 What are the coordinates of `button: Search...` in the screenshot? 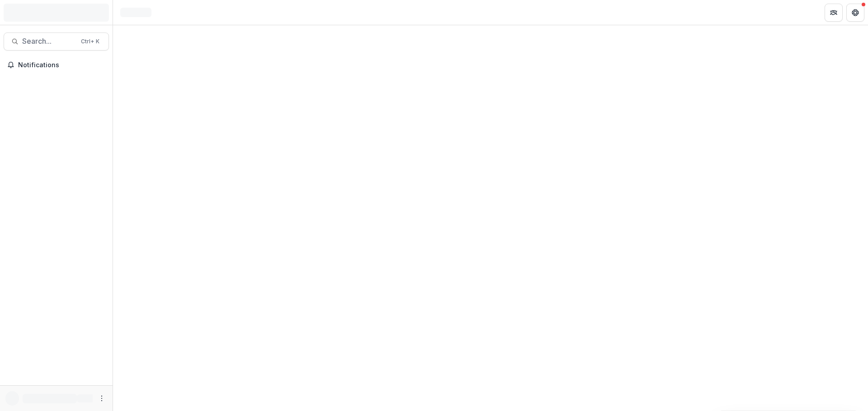 It's located at (56, 41).